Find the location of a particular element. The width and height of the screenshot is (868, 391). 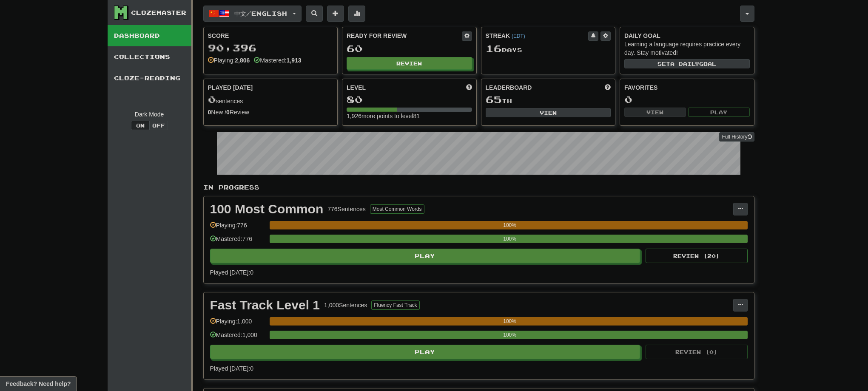

span: 16 is located at coordinates (493, 48).